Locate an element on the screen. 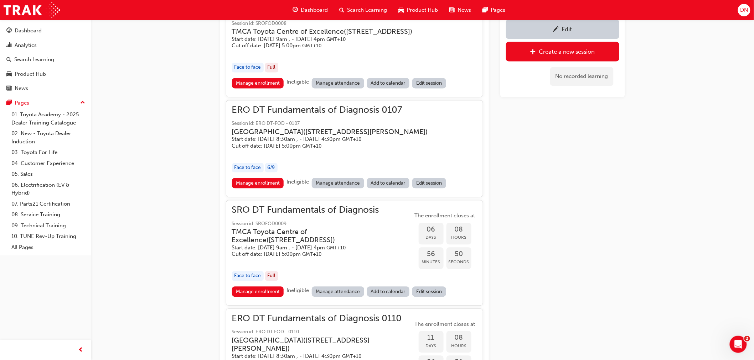  a: Trak is located at coordinates (32, 10).